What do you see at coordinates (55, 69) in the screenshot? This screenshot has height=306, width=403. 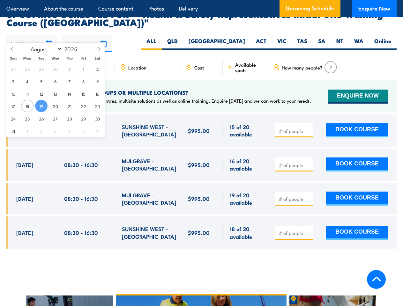 I see `span: July 30, 2025` at bounding box center [55, 69].